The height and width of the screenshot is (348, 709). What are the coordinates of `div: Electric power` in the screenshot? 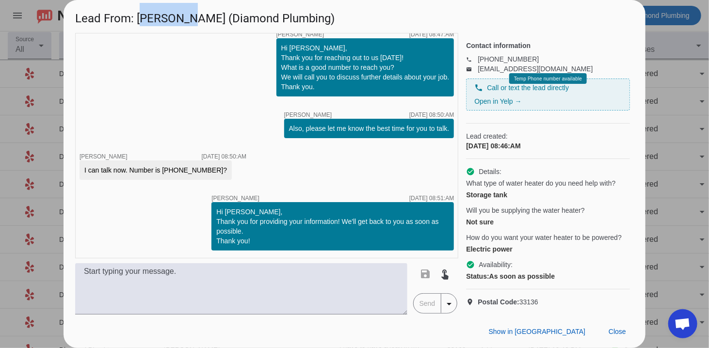 It's located at (548, 249).